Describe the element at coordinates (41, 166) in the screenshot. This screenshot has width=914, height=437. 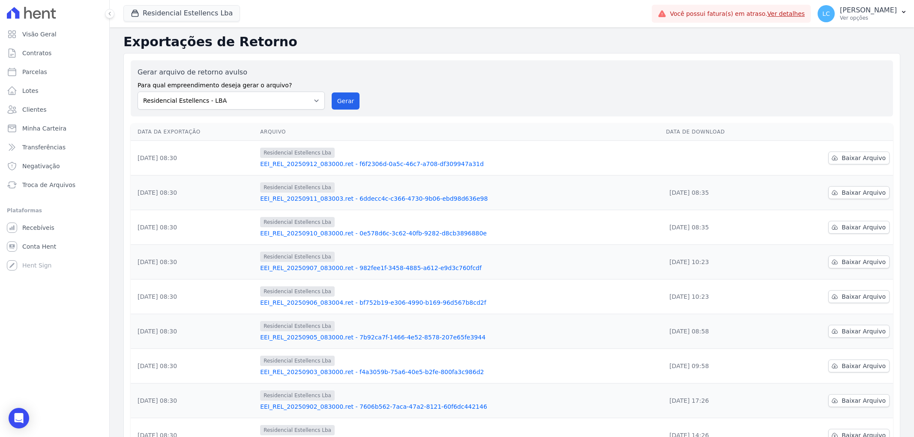
I see `span: Negativação` at that location.